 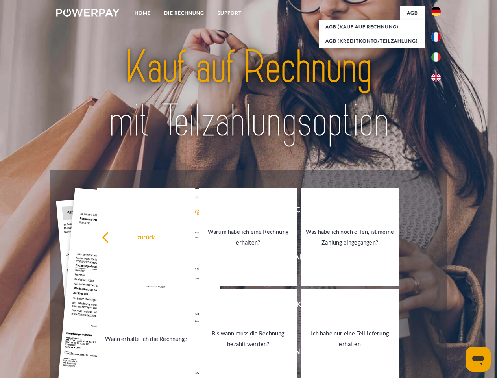 I want to click on img: logo-powerpay-white.svg, so click(x=88, y=13).